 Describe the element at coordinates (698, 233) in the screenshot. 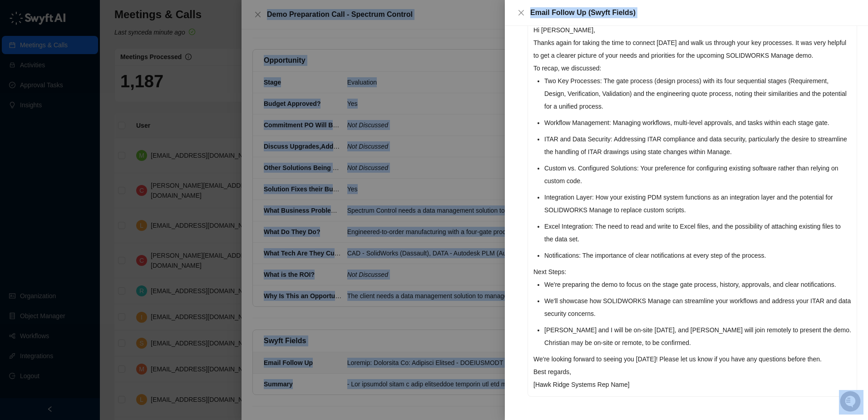

I see `li: Excel Integration: The need to read and write to Excel files, and the possibility of attaching ex...` at that location.